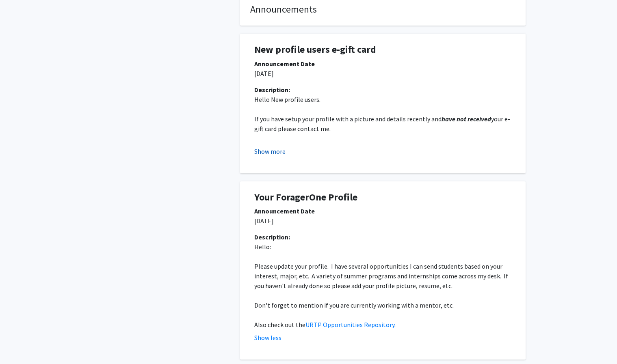 The height and width of the screenshot is (364, 617). I want to click on p: Please update your profile. I have several opportunities I can send students based on your intere..., so click(382, 276).